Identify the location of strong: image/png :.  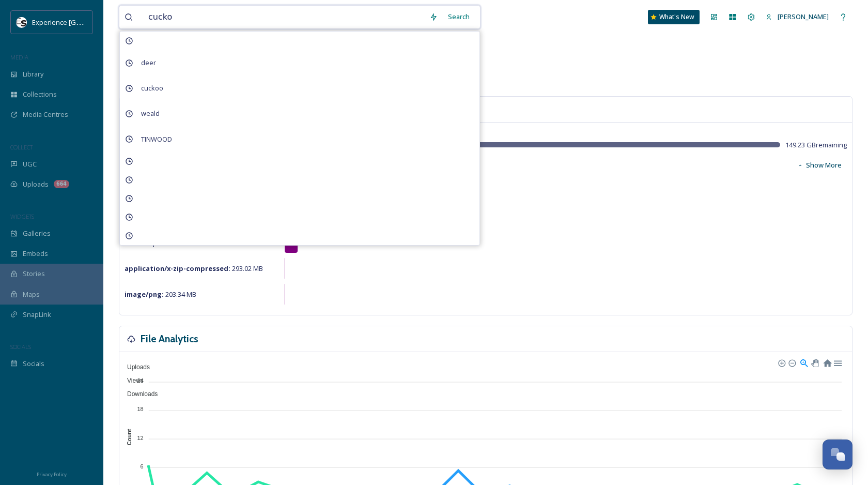
(144, 294).